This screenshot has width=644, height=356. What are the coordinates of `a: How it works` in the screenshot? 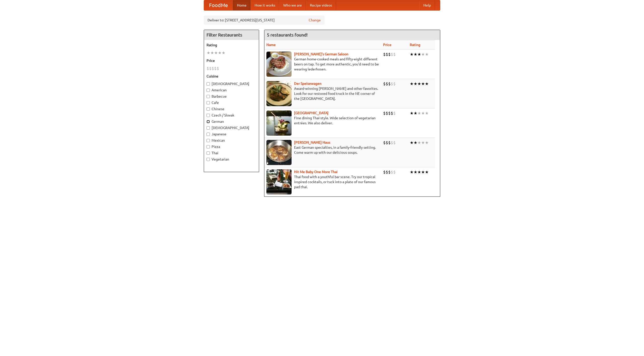 It's located at (265, 5).